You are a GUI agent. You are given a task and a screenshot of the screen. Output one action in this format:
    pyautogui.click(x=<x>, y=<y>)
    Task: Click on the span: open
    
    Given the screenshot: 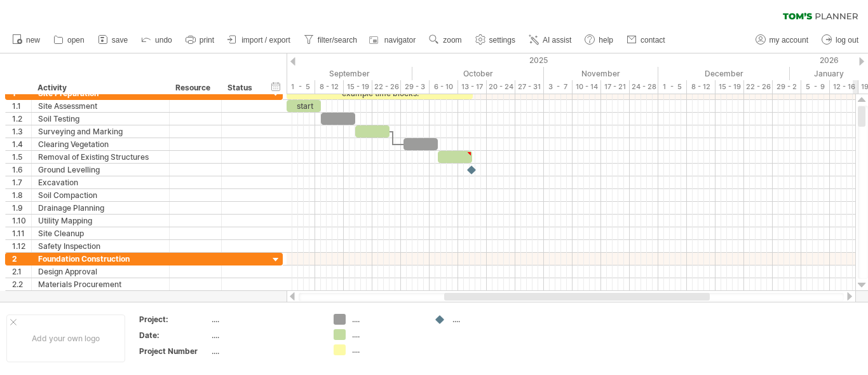 What is the action you would take?
    pyautogui.click(x=76, y=40)
    